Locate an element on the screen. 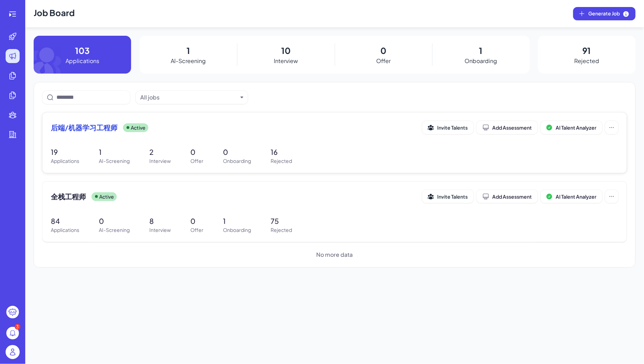 The width and height of the screenshot is (644, 364). p: 2 is located at coordinates (160, 152).